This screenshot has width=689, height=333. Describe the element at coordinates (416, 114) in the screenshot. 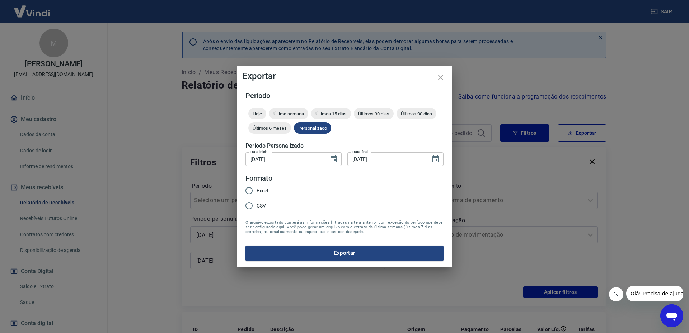

I see `span: Últimos 90 dias` at that location.